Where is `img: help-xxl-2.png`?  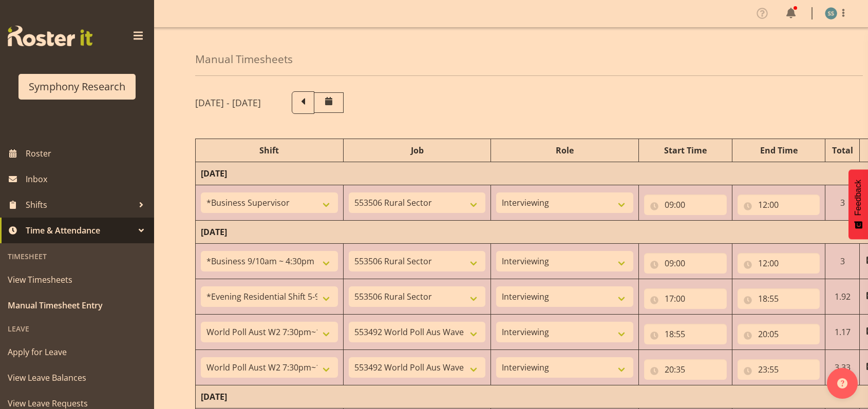
img: help-xxl-2.png is located at coordinates (842, 383).